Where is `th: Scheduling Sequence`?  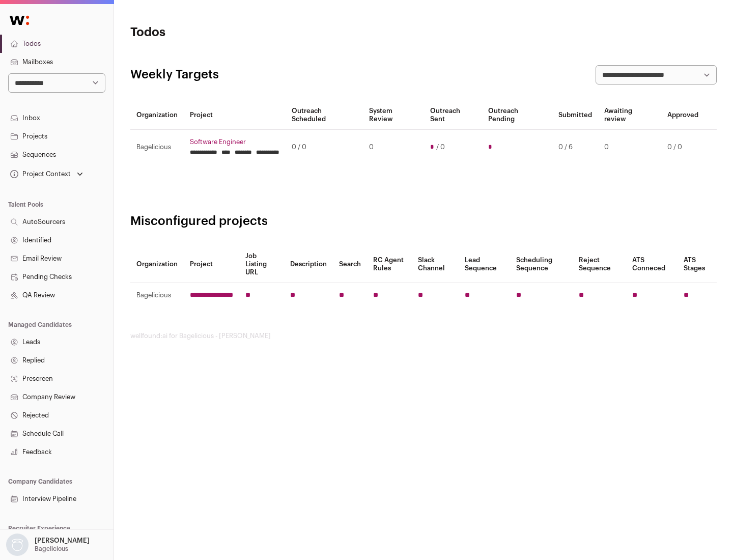 th: Scheduling Sequence is located at coordinates (541, 264).